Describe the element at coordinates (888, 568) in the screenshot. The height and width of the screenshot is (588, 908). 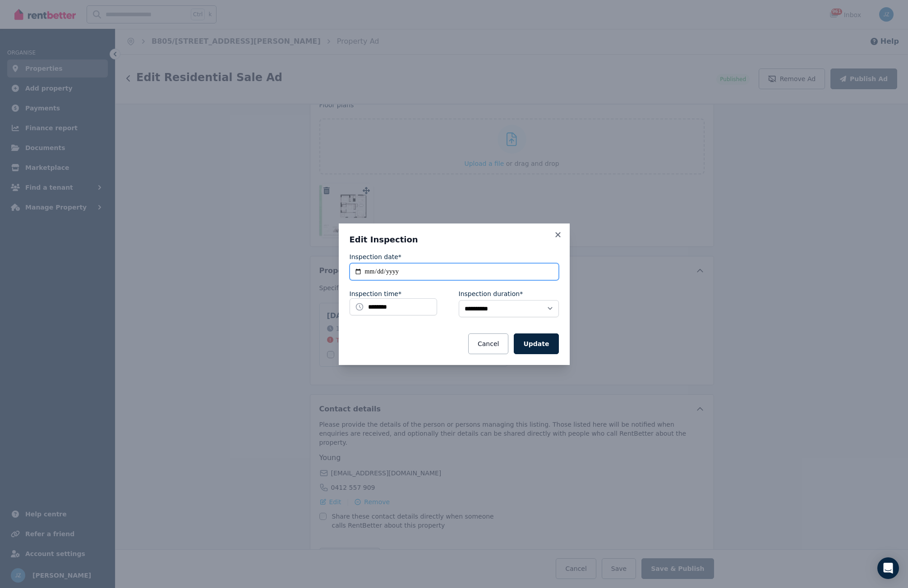
I see `div: Open Intercom Messenger` at that location.